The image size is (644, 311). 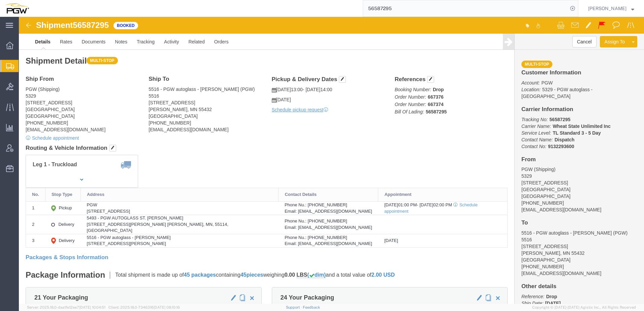 What do you see at coordinates (607, 9) in the screenshot?
I see `span: Amber Hickey` at bounding box center [607, 9].